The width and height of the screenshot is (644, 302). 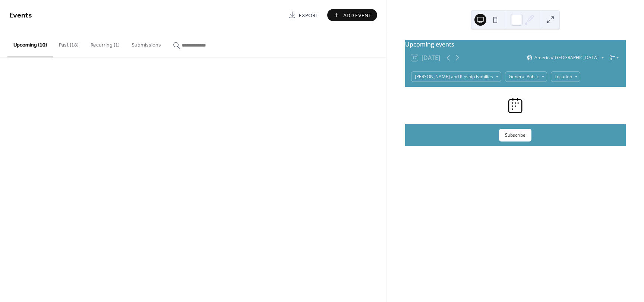 What do you see at coordinates (303, 15) in the screenshot?
I see `a: Export` at bounding box center [303, 15].